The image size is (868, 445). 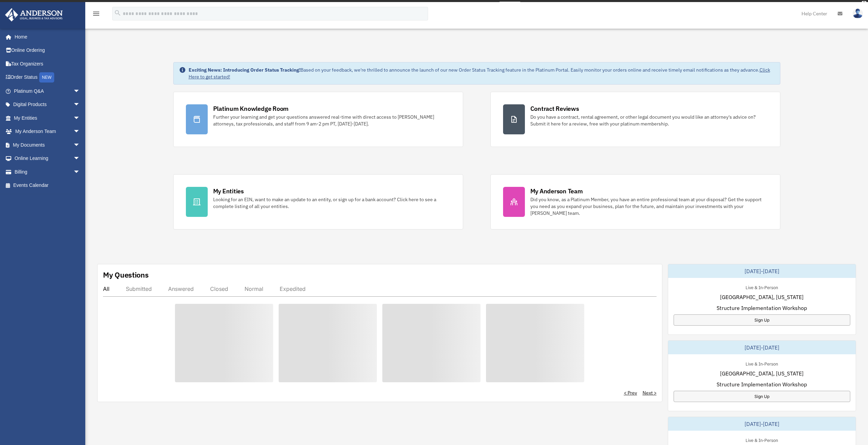 What do you see at coordinates (332, 120) in the screenshot?
I see `div: Further your learning and get your questions answered real-time with direct access to [PERSON_NAM...` at bounding box center [332, 120].